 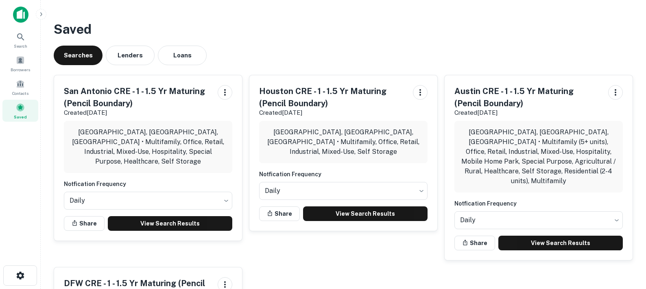 What do you see at coordinates (20, 70) in the screenshot?
I see `span: Borrowers` at bounding box center [20, 70].